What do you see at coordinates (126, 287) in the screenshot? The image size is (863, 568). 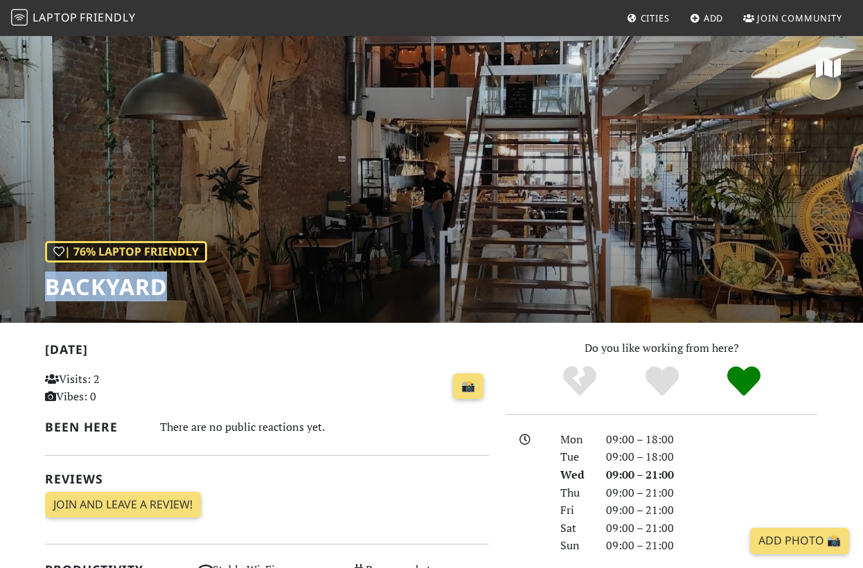 I see `h1: BACKYARD` at bounding box center [126, 287].